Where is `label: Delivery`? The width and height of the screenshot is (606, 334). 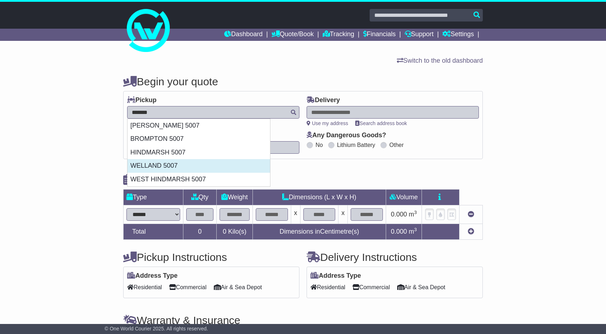 label: Delivery is located at coordinates (323, 100).